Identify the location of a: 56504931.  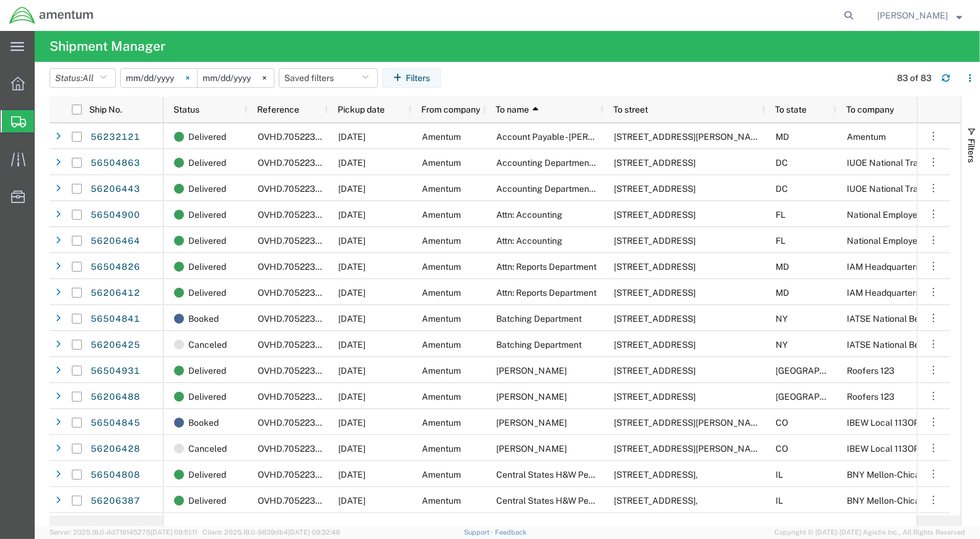
(115, 371).